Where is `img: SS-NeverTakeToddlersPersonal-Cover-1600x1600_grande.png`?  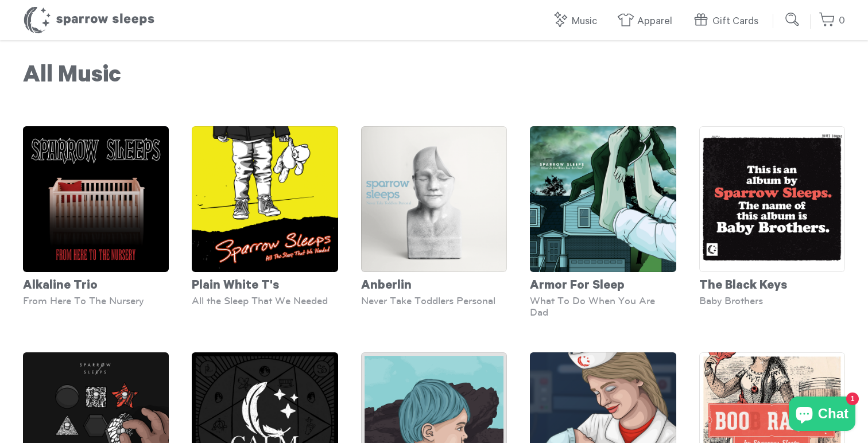
img: SS-NeverTakeToddlersPersonal-Cover-1600x1600_grande.png is located at coordinates (434, 199).